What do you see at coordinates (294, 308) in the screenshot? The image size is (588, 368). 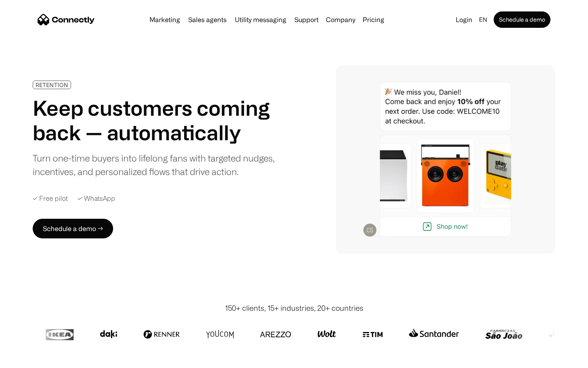 I see `div: 150+ clients, 15+ industries, 20+ countries` at bounding box center [294, 308].